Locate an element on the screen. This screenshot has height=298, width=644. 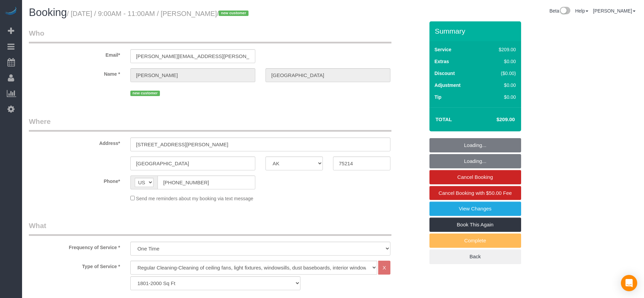
label: Type of Service * is located at coordinates (75, 265).